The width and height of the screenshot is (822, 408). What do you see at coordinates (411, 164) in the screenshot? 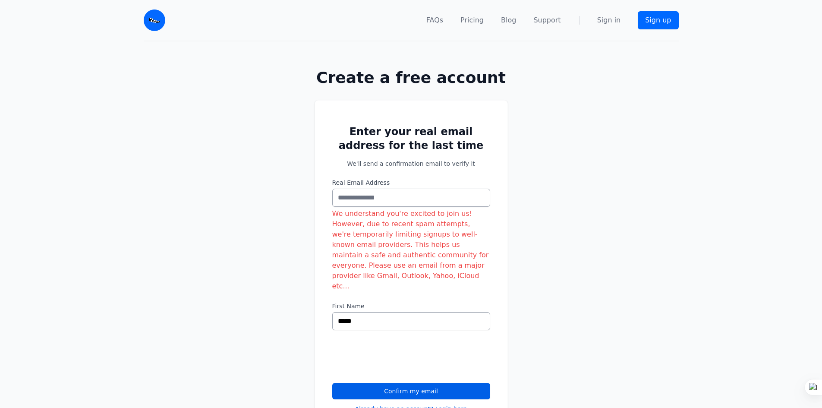
I see `p: We'll send a confirmation email to verify it` at bounding box center [411, 164].